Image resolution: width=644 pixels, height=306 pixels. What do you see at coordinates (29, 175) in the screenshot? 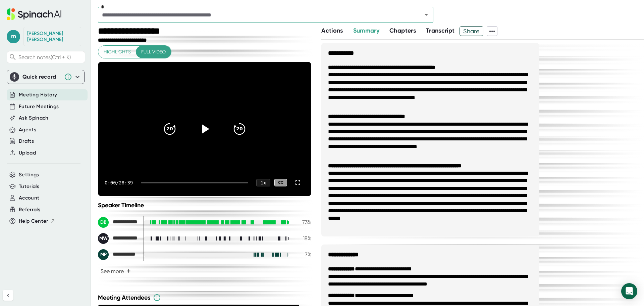
I see `span: Settings` at bounding box center [29, 175].